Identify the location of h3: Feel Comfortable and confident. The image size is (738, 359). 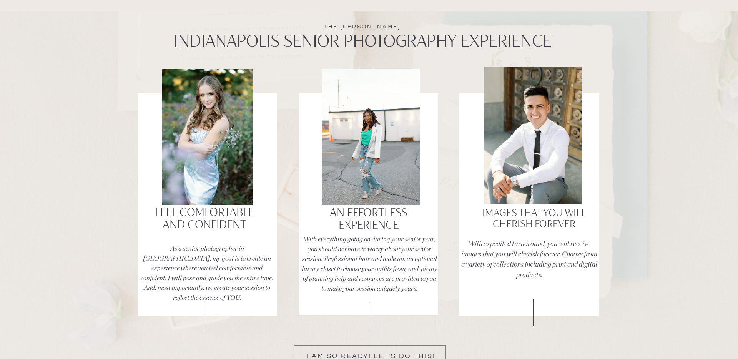
(204, 219).